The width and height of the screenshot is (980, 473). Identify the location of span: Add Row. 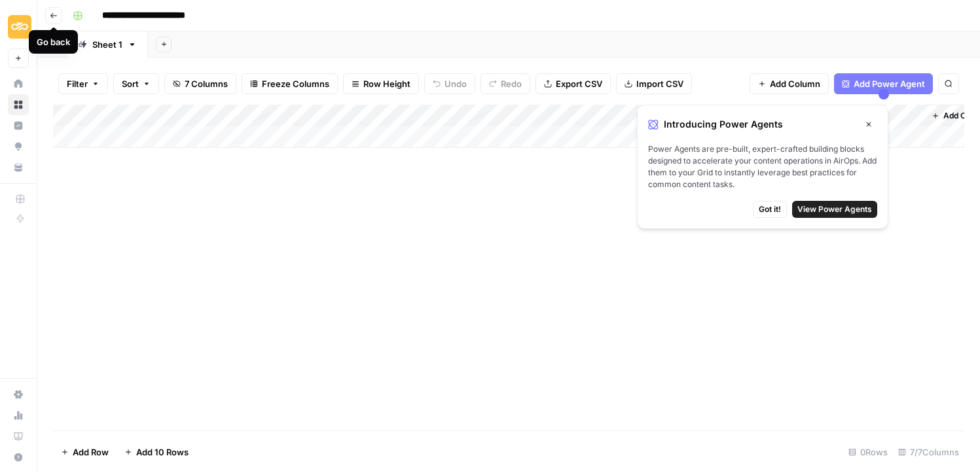
(90, 452).